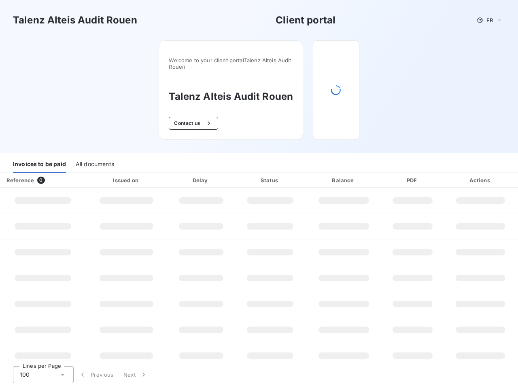  I want to click on h3: Client portal, so click(305, 20).